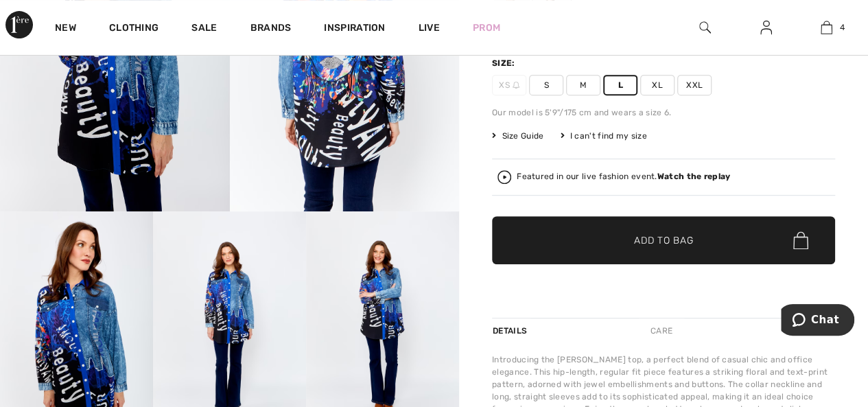 This screenshot has height=407, width=868. I want to click on span: Add to Bag, so click(664, 240).